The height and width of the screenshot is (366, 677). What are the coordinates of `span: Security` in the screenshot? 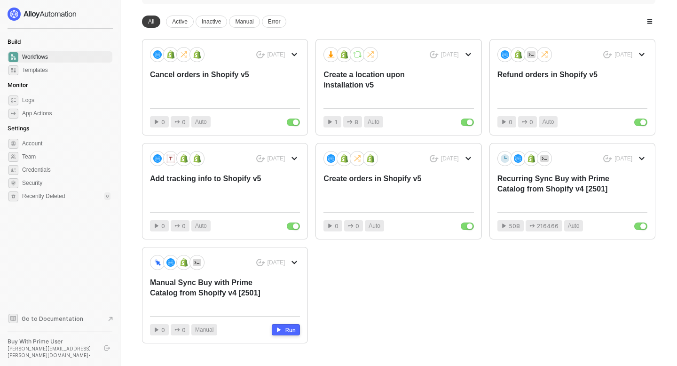 It's located at (66, 183).